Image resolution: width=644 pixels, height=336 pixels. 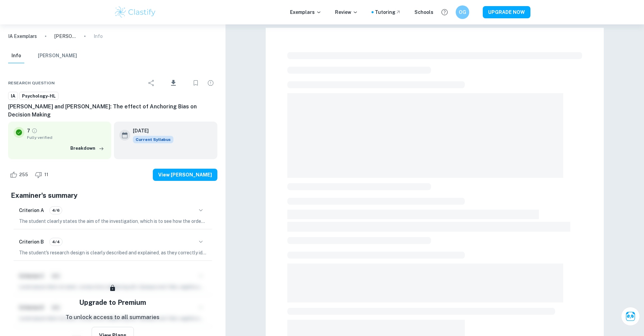 I want to click on div: Tutoring, so click(x=388, y=12).